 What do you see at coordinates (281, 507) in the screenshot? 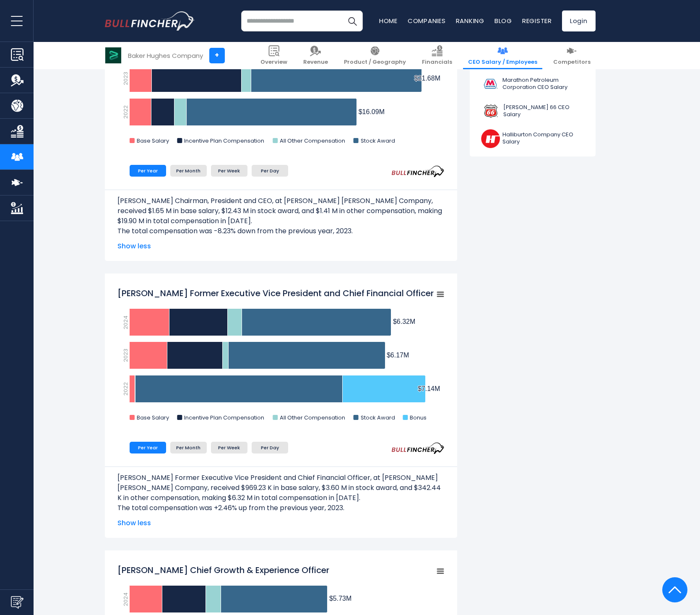
I see `p: The total compensation was +2.46% up from the previous year, 2023.` at bounding box center [281, 507].